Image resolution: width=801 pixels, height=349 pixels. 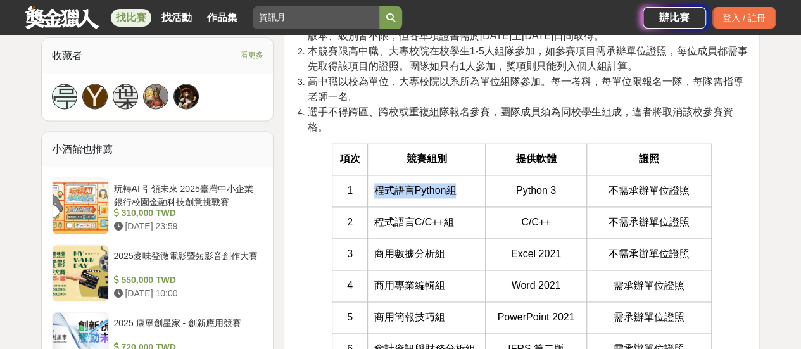 What do you see at coordinates (410, 253) in the screenshot?
I see `span: 商用數據分析組` at bounding box center [410, 253].